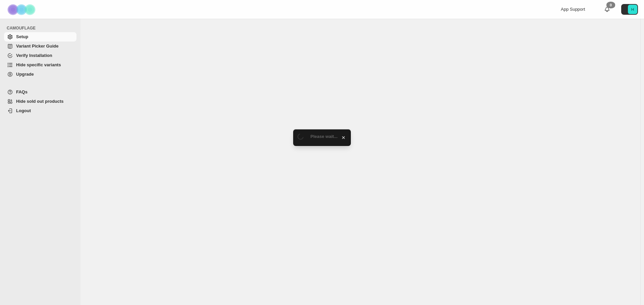  I want to click on img: Camouflage, so click(22, 9).